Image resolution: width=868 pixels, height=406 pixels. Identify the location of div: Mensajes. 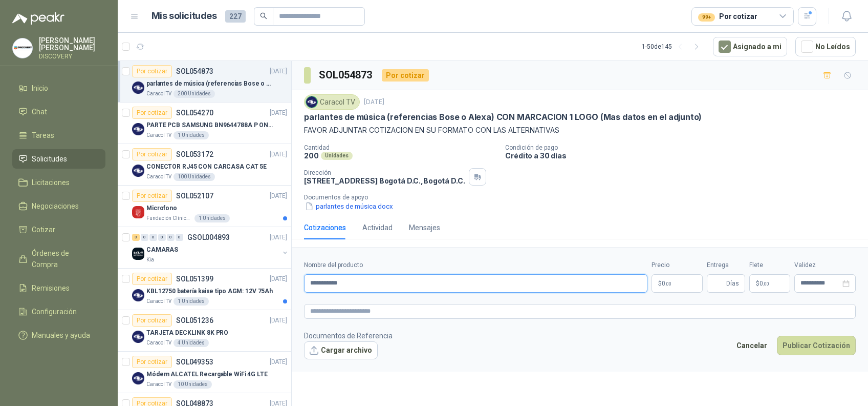
(425, 227).